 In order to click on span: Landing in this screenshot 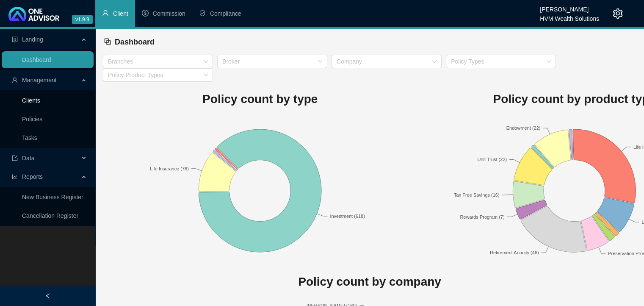, I will do `click(33, 39)`.